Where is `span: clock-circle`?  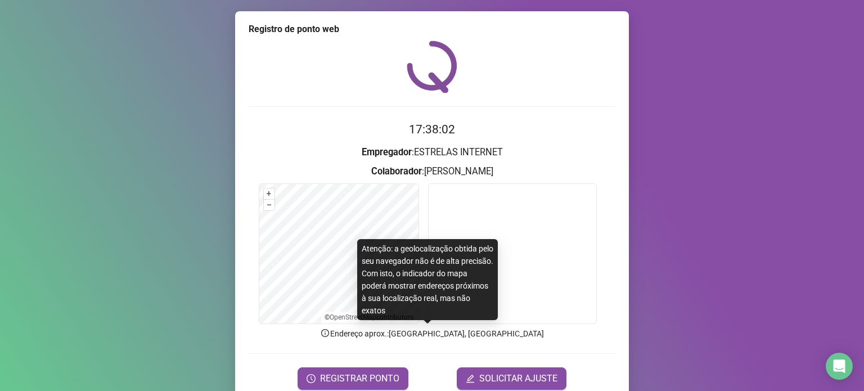
span: clock-circle is located at coordinates (311, 378).